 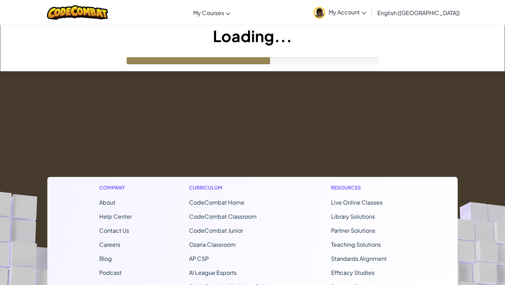 What do you see at coordinates (78, 12) in the screenshot?
I see `a: CodeCombat logo` at bounding box center [78, 12].